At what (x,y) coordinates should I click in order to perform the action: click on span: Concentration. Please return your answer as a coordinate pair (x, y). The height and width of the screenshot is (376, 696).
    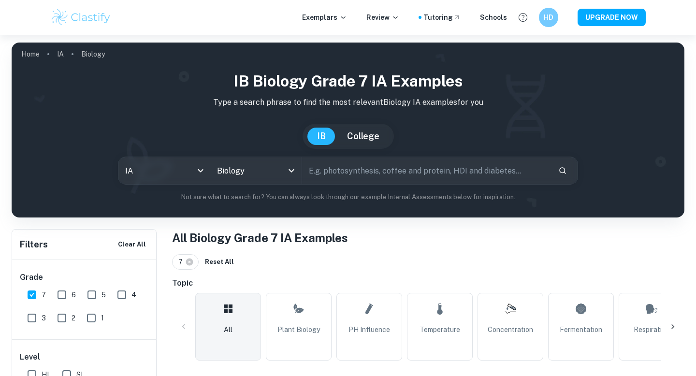
    Looking at the image, I should click on (511, 330).